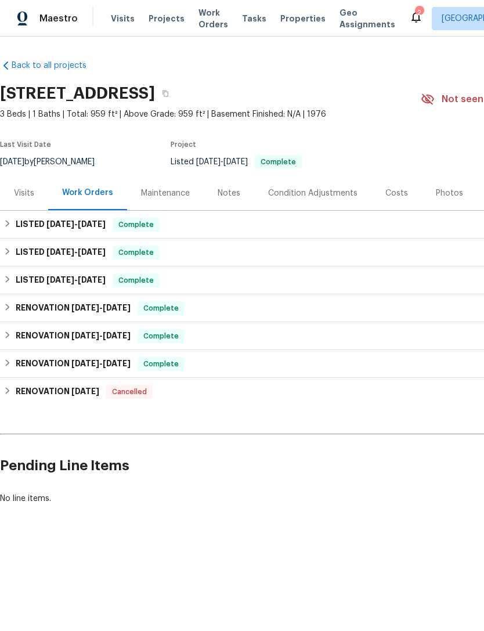 The width and height of the screenshot is (484, 631). Describe the element at coordinates (129, 392) in the screenshot. I see `span: Cancelled` at that location.